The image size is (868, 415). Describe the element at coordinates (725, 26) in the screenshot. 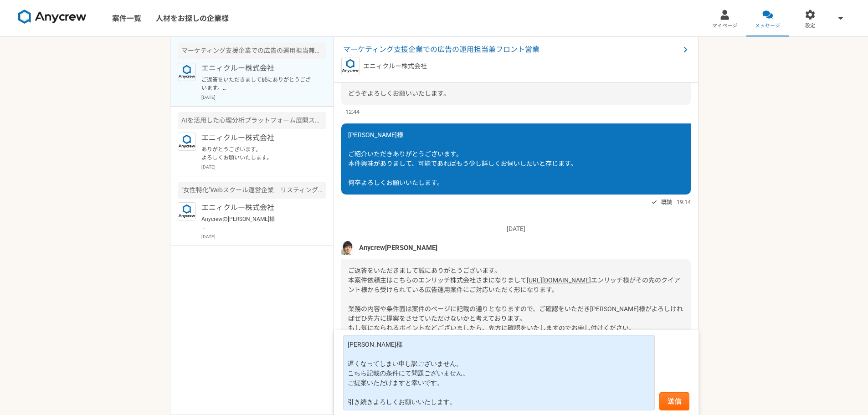

I see `span: マイページ` at that location.